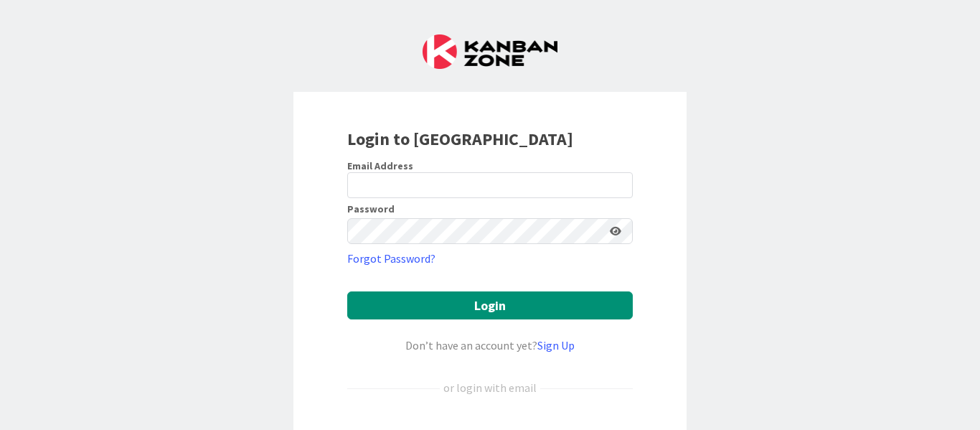  What do you see at coordinates (381, 166) in the screenshot?
I see `label: Email Address` at bounding box center [381, 166].